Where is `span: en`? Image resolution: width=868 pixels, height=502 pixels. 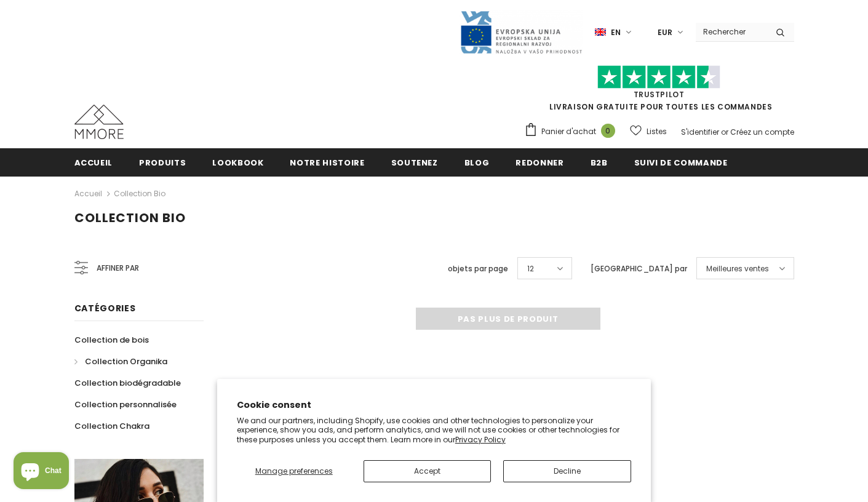
span: en is located at coordinates (616, 32).